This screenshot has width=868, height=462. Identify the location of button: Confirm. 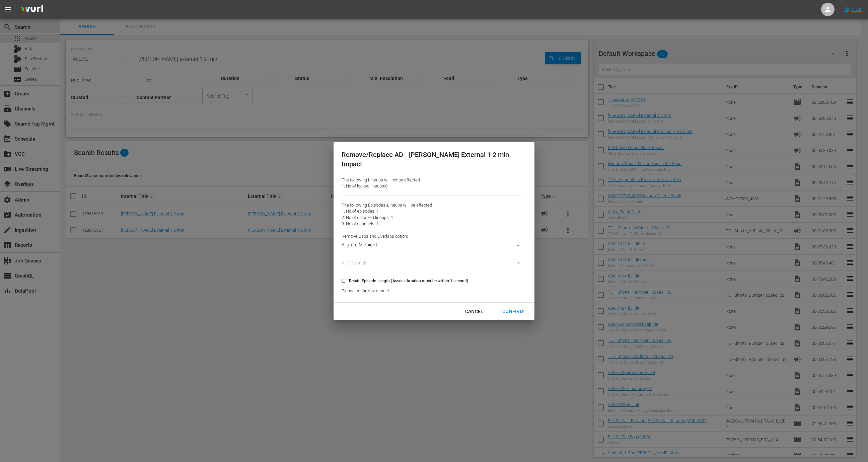
(513, 311).